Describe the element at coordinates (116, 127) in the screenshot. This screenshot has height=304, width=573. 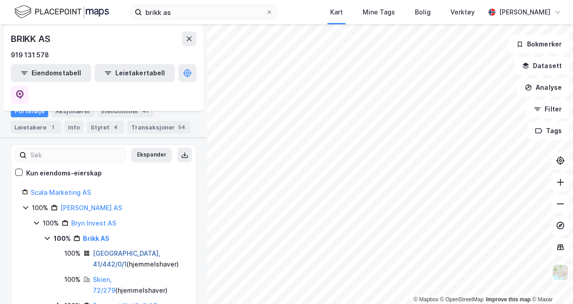
I see `div: 4` at that location.